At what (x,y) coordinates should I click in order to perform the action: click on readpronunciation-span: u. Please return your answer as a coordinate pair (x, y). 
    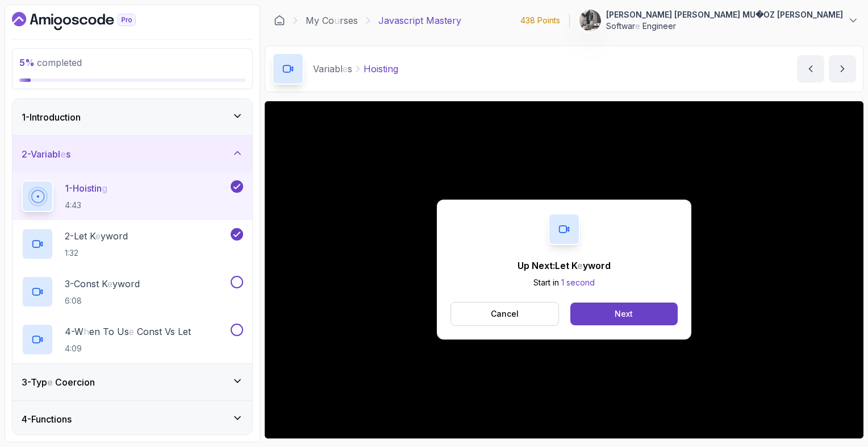
    Looking at the image, I should click on (337, 21).